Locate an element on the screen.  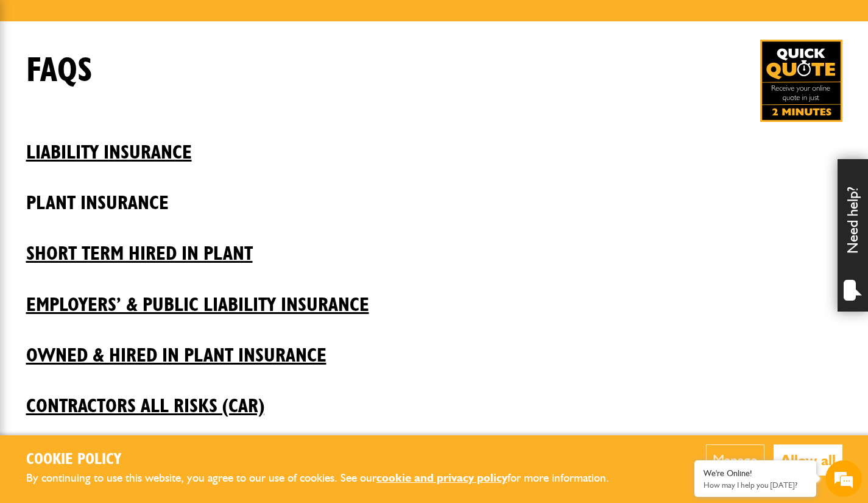
div: We're Online! is located at coordinates (755, 473).